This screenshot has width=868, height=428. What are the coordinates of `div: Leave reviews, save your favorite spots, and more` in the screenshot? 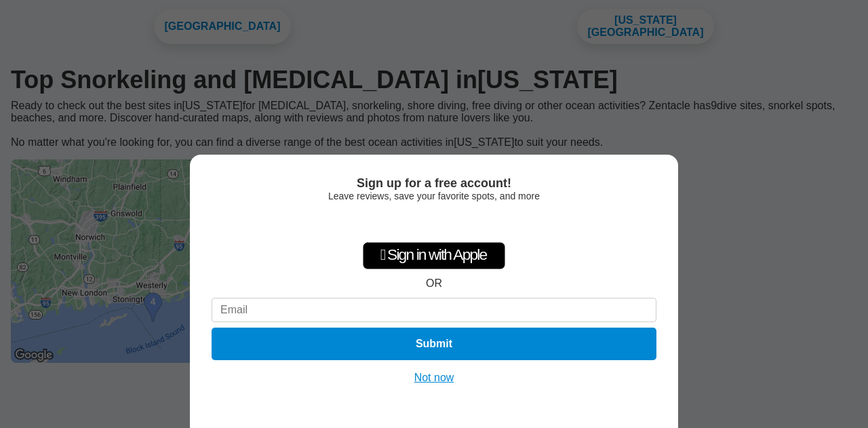 It's located at (434, 196).